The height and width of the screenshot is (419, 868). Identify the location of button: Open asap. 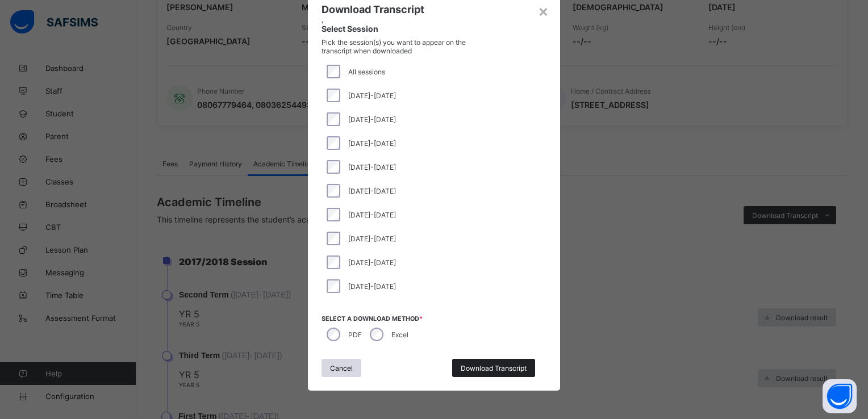
(840, 397).